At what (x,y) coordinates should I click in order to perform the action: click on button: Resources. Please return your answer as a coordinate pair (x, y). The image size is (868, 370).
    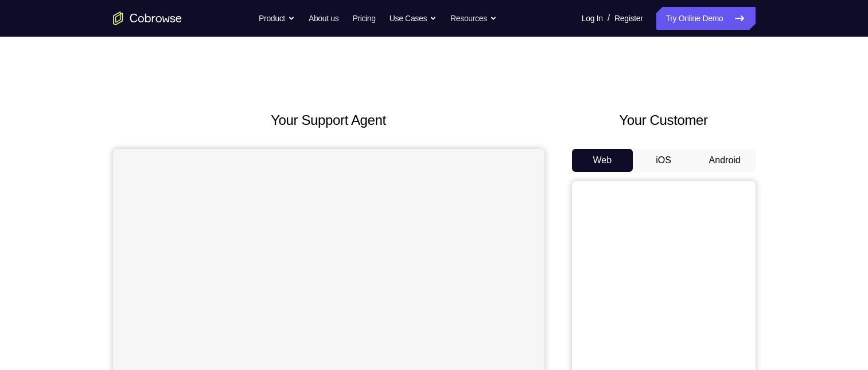
    Looking at the image, I should click on (473, 18).